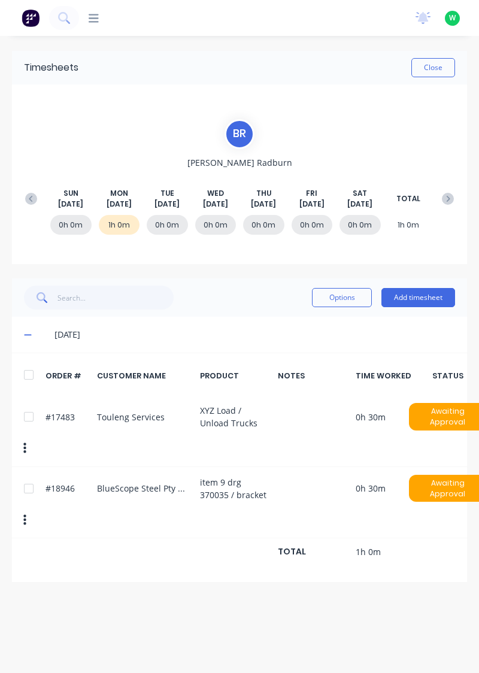  What do you see at coordinates (433, 68) in the screenshot?
I see `button: Close` at bounding box center [433, 68].